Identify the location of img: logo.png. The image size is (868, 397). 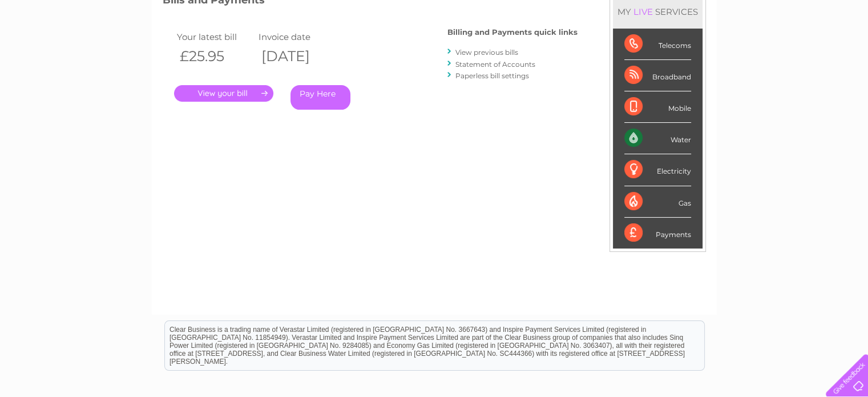
(59, 46).